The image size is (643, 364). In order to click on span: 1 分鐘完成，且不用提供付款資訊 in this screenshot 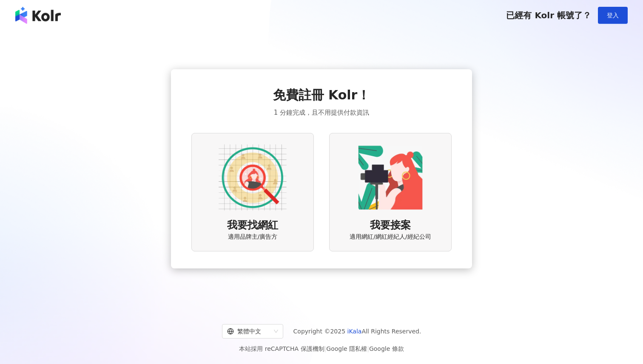, I will do `click(322, 113)`.